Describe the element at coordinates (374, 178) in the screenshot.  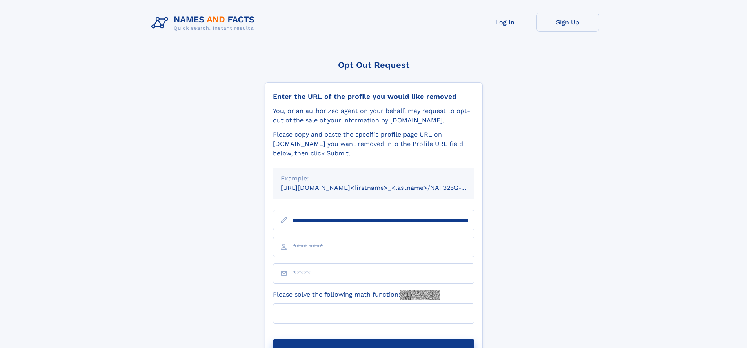
I see `div: Example:` at that location.